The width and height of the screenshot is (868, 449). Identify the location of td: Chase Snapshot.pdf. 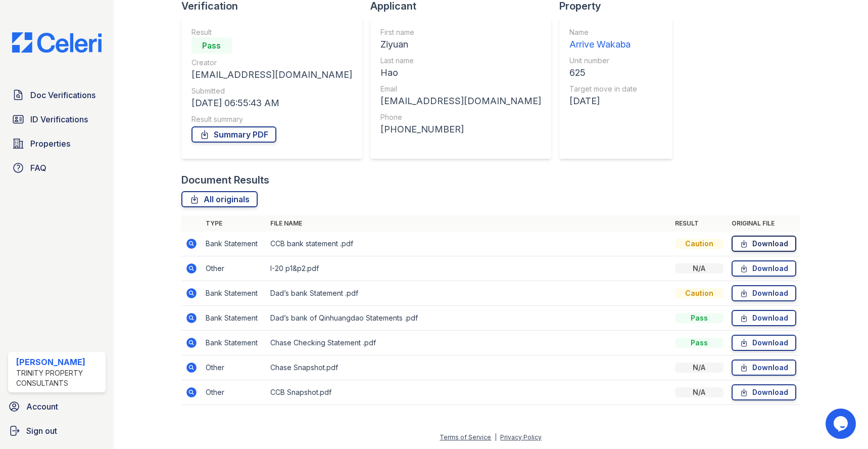
(468, 368).